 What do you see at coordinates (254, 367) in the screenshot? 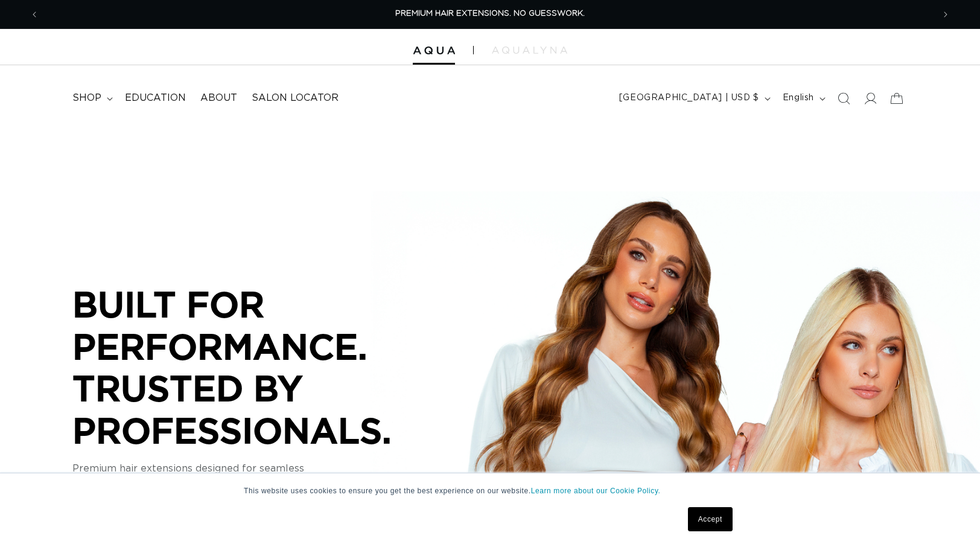
I see `p: BUILT FOR PERFORMANCE. TRUSTED BY PROFESSIONALS.` at bounding box center [254, 367].